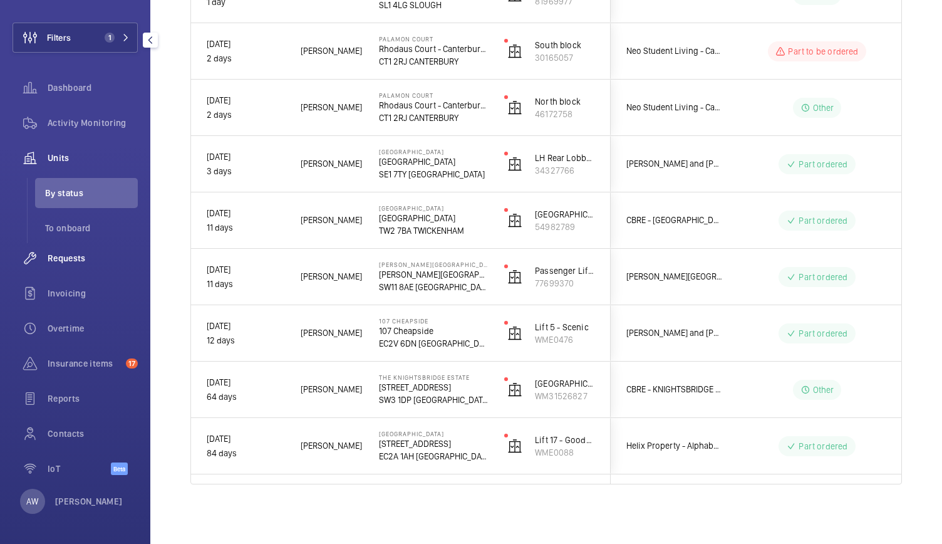  Describe the element at coordinates (132, 363) in the screenshot. I see `span: 17` at that location.